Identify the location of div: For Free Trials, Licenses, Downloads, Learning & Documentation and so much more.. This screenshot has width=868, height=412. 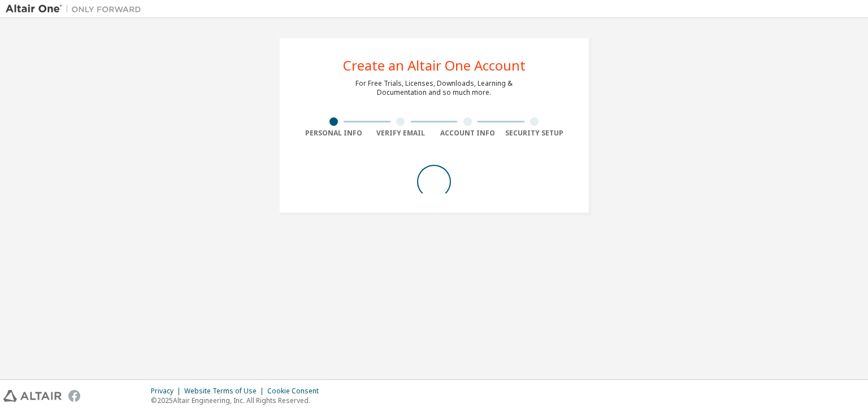
(434, 88).